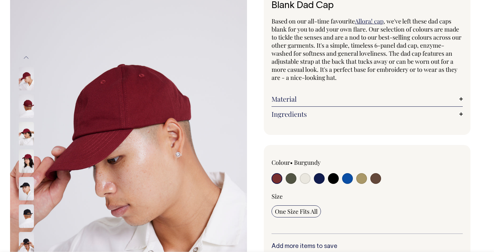 The width and height of the screenshot is (494, 252). I want to click on input: One Size Fits All, so click(296, 212).